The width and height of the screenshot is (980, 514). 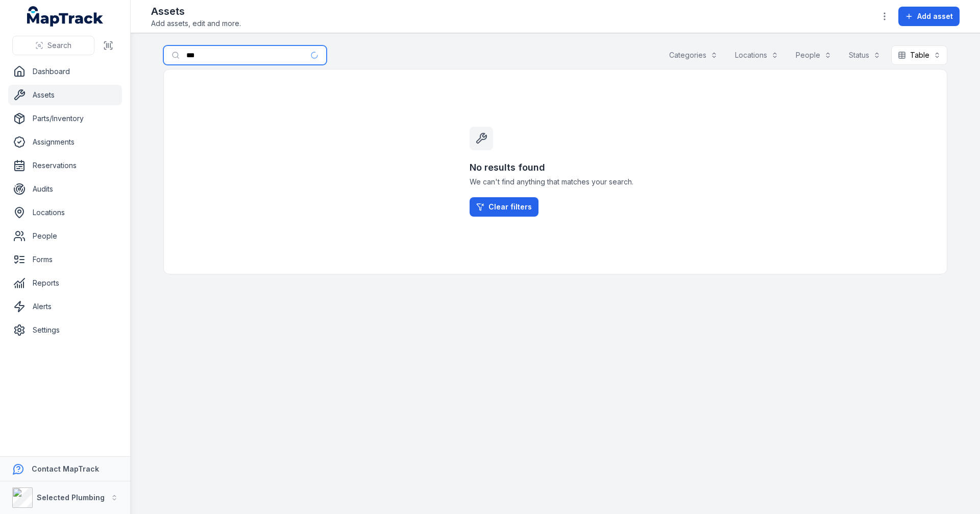 I want to click on a: Locations, so click(x=64, y=213).